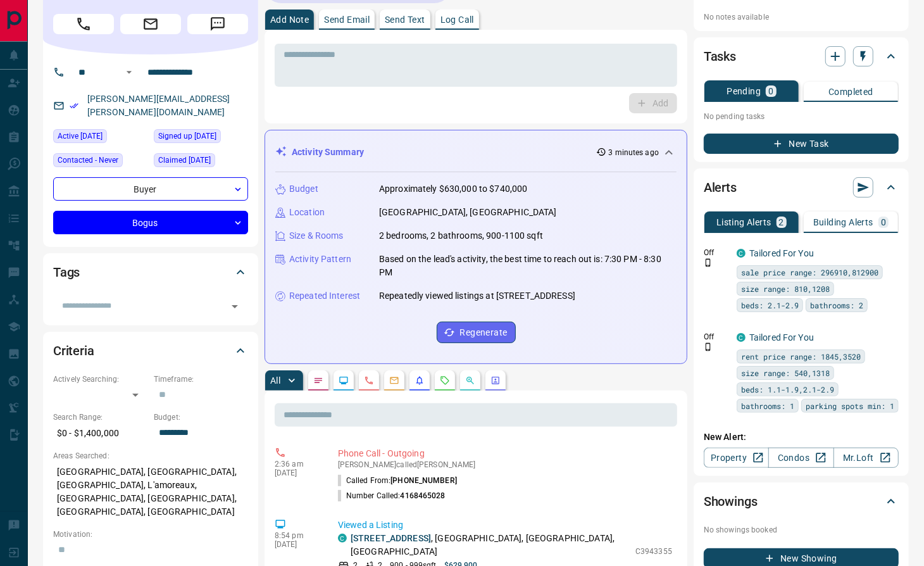  Describe the element at coordinates (770, 305) in the screenshot. I see `span: beds: 2.1-2.9` at that location.